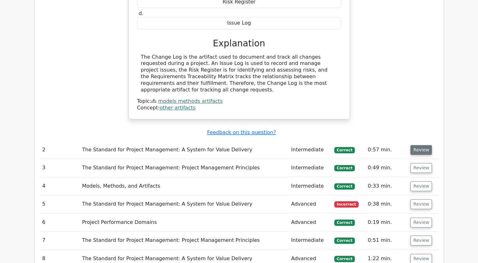 The image size is (478, 263). I want to click on td: 0:57 min., so click(386, 150).